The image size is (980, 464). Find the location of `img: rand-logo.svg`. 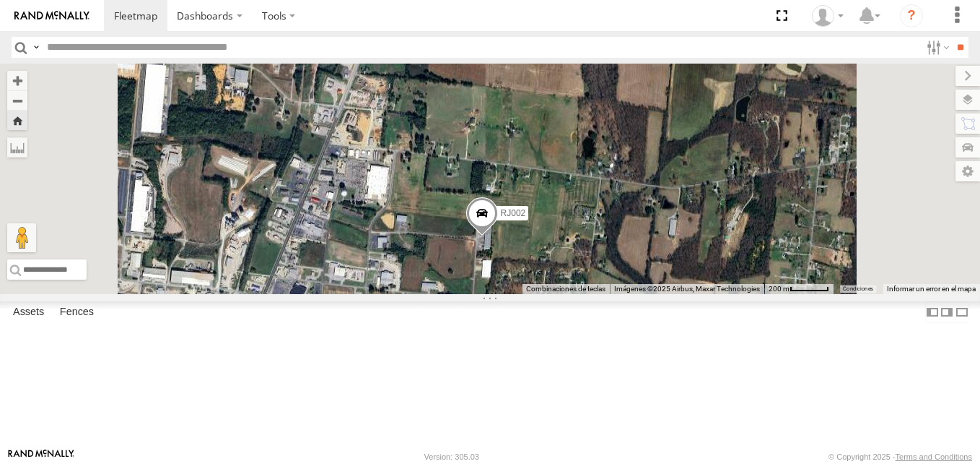

img: rand-logo.svg is located at coordinates (52, 16).